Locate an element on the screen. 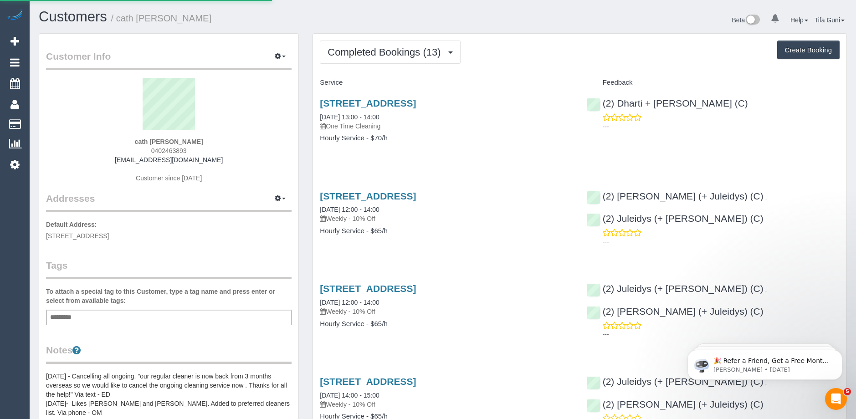  a: Customers is located at coordinates (73, 16).